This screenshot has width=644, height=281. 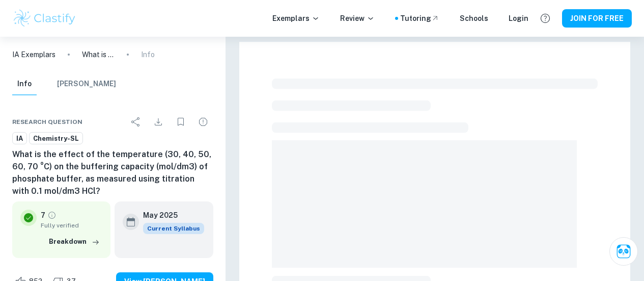 What do you see at coordinates (71, 226) in the screenshot?
I see `span: Fully verified` at bounding box center [71, 226].